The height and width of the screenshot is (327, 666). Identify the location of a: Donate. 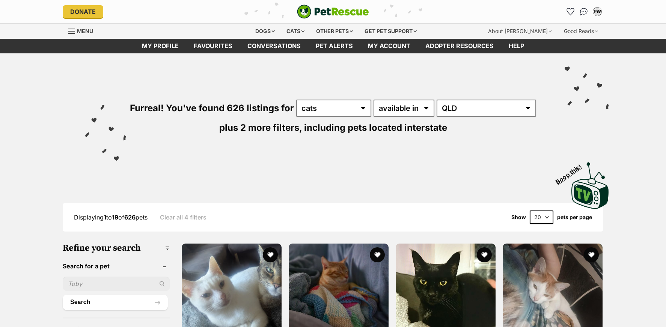
(83, 12).